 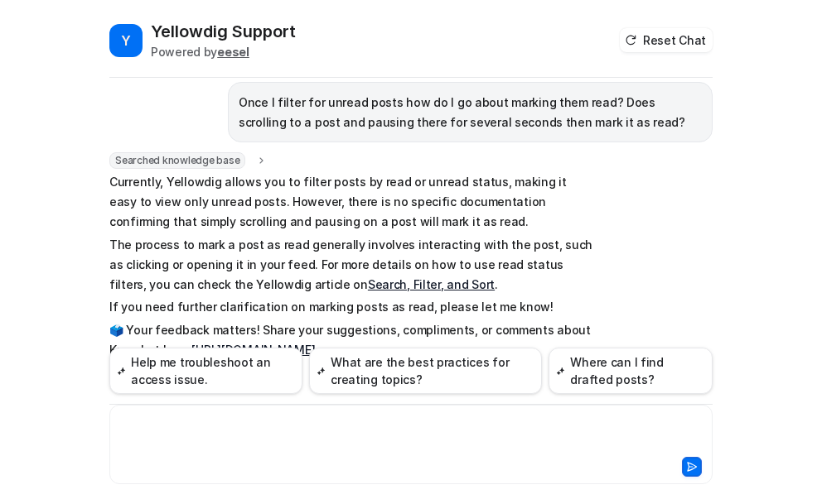 What do you see at coordinates (178, 161) in the screenshot?
I see `span: Searched knowledge base` at bounding box center [178, 161].